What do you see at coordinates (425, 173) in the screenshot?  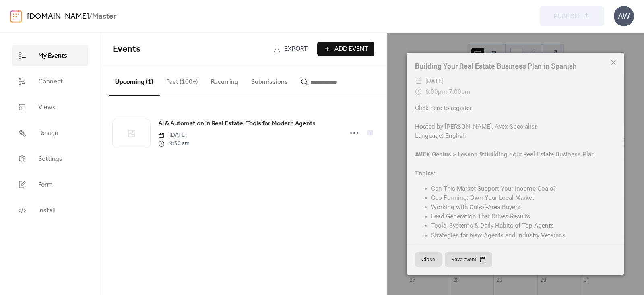 I see `b: Topics:` at bounding box center [425, 173].